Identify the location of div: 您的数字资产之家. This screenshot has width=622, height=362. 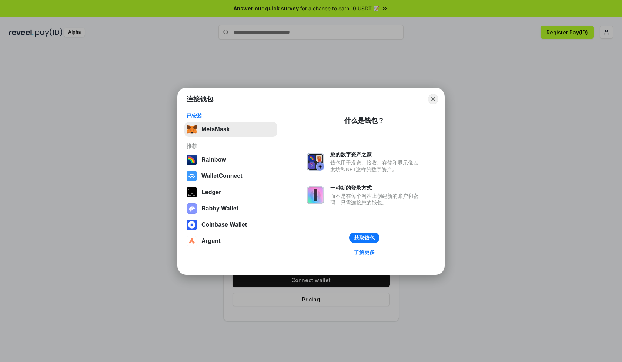
(376, 155).